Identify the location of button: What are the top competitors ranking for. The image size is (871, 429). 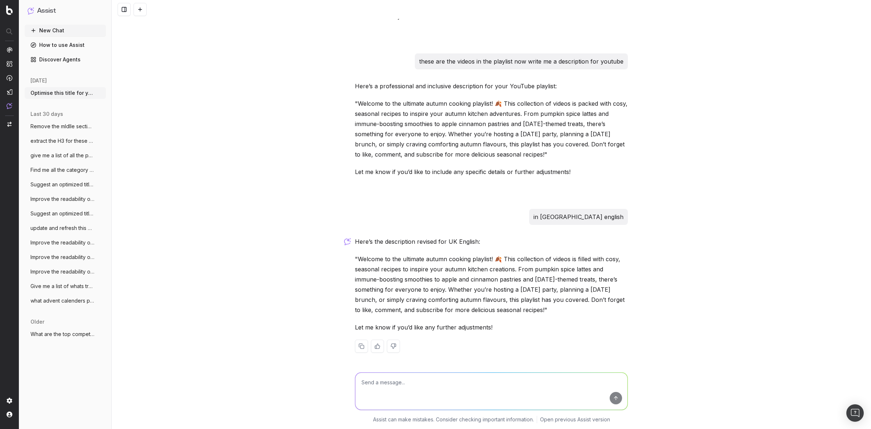
(65, 334).